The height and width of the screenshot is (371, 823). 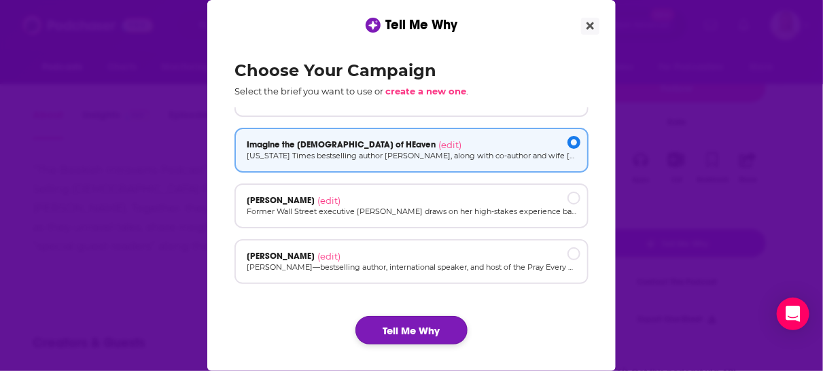 I want to click on span: Tell Me Why, so click(x=422, y=24).